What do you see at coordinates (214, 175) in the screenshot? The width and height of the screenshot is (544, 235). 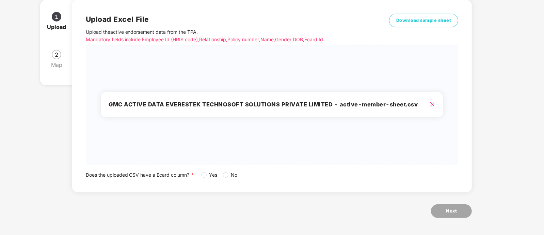 I see `span: Yes` at bounding box center [214, 175].